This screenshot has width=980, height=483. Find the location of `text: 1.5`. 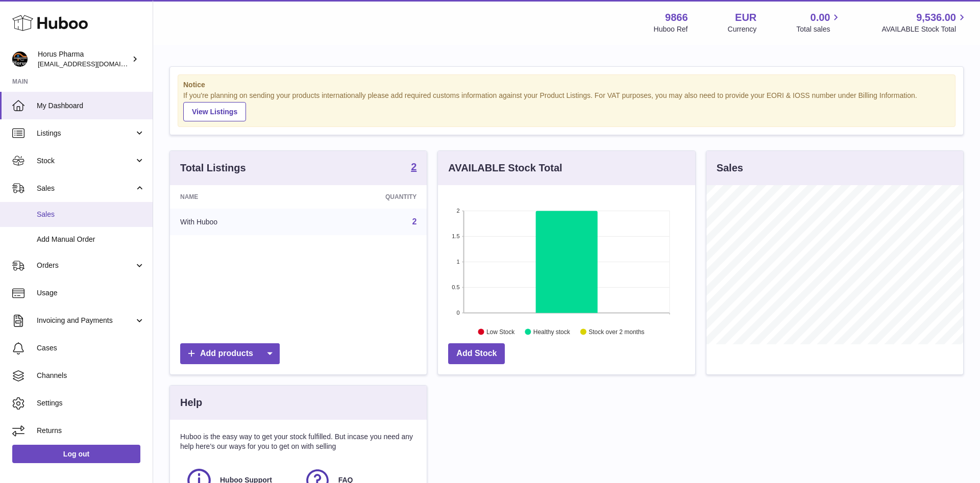

text: 1.5 is located at coordinates (455, 236).